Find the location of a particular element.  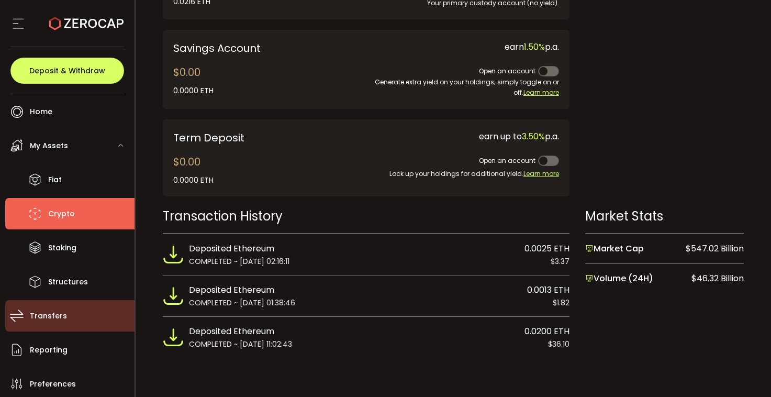

span: $547.02 Billion is located at coordinates (714, 249).